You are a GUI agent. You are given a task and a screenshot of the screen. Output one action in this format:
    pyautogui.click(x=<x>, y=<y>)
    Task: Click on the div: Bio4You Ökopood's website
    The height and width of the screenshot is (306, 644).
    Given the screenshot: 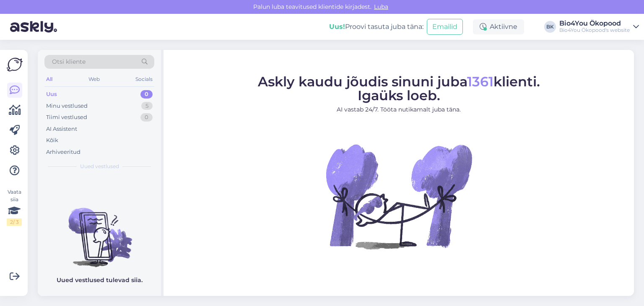 What is the action you would take?
    pyautogui.click(x=594, y=30)
    